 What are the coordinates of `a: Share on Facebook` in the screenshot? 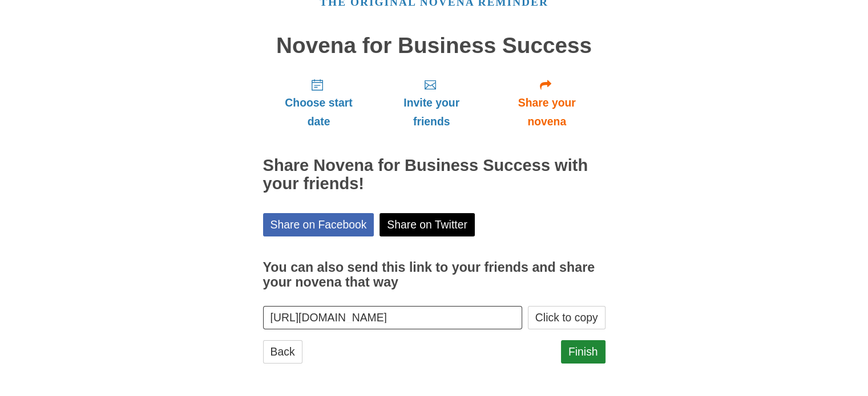 It's located at (318, 225).